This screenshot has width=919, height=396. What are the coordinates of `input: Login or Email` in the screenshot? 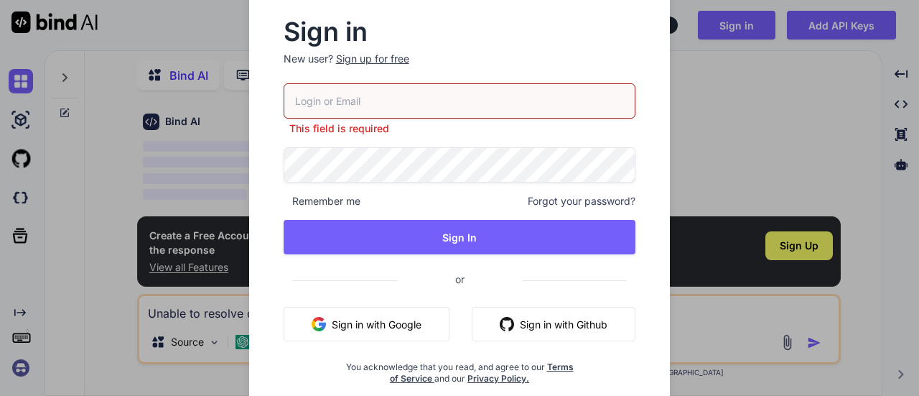 It's located at (460, 101).